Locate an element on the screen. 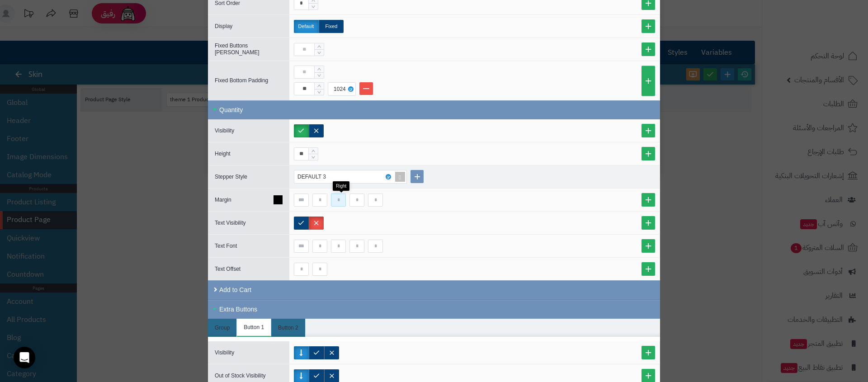 The image size is (868, 382). span: Text Font is located at coordinates (226, 246).